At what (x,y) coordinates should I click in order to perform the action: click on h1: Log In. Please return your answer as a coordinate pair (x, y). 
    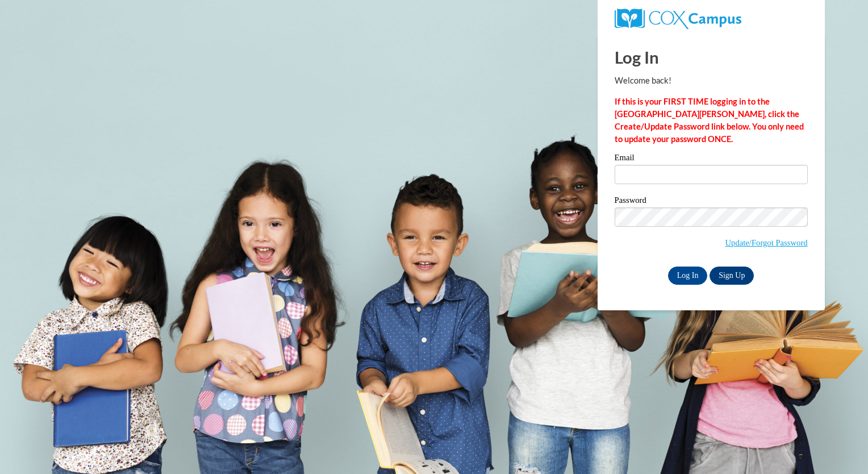
    Looking at the image, I should click on (712, 57).